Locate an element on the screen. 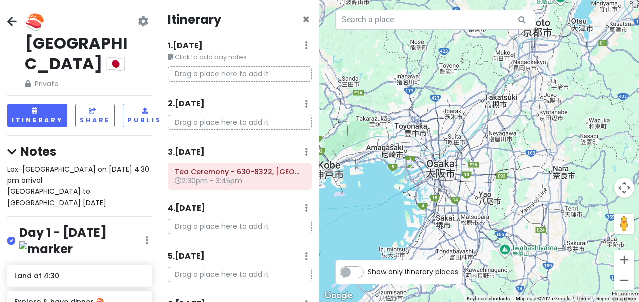 The height and width of the screenshot is (302, 639). button: Zoom in is located at coordinates (624, 260).